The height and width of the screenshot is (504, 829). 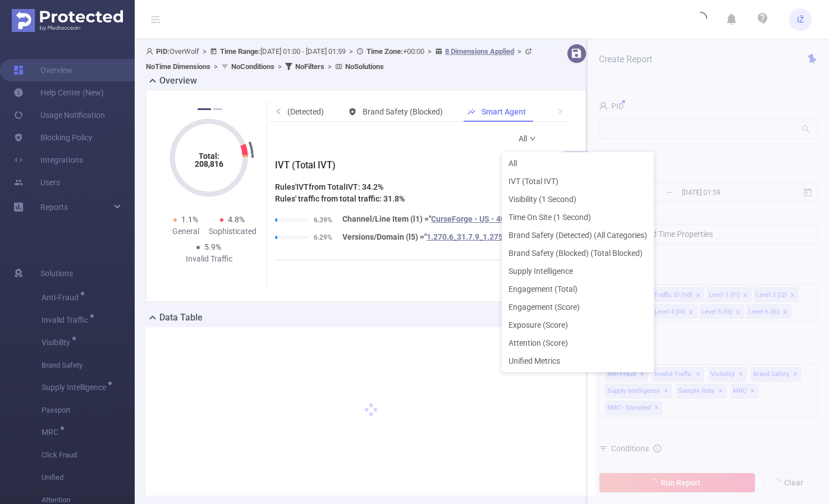 What do you see at coordinates (577, 217) in the screenshot?
I see `li: Time On Site (1 Second)` at bounding box center [577, 217].